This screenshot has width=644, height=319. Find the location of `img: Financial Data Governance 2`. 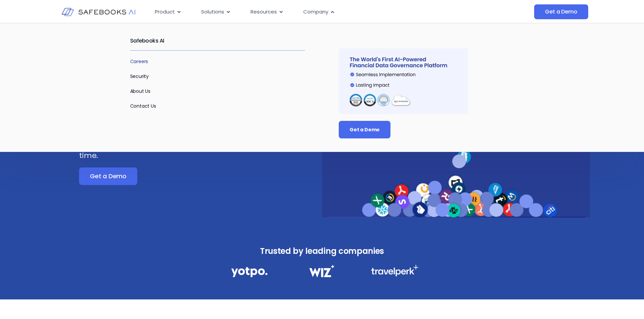

img: Financial Data Governance 2 is located at coordinates (322, 271).